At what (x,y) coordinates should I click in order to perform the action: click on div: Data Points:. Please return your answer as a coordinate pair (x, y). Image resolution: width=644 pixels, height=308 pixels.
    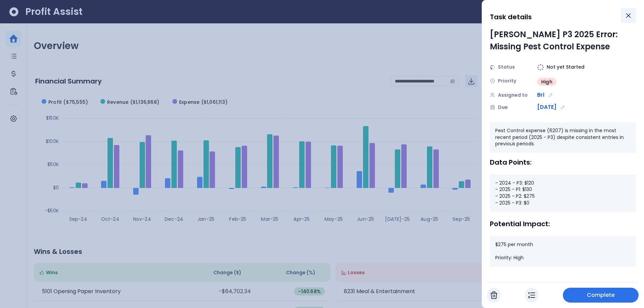
    Looking at the image, I should click on (563, 162).